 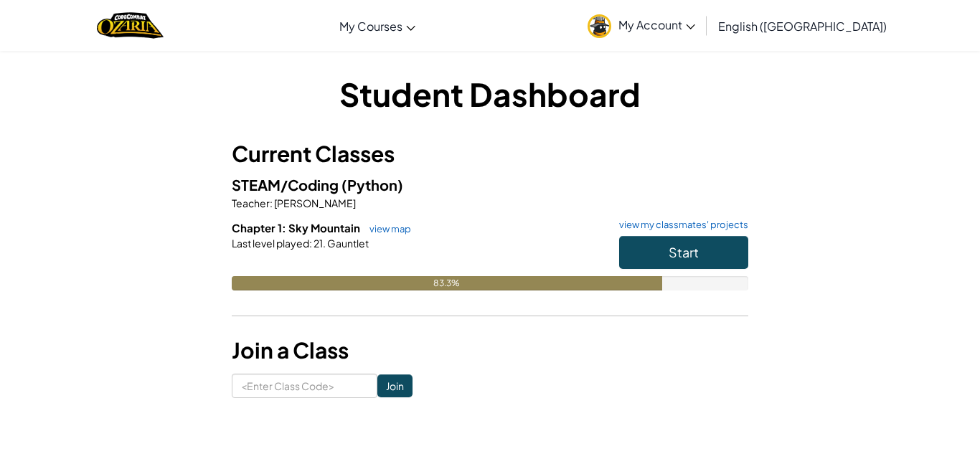 What do you see at coordinates (129, 25) in the screenshot?
I see `img: Home` at bounding box center [129, 25].